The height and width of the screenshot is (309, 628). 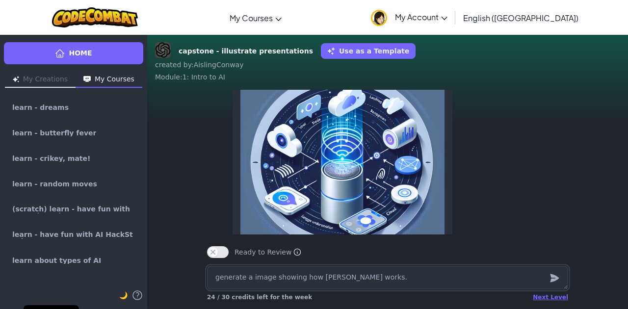 What do you see at coordinates (74, 209) in the screenshot?
I see `a: (scratch) learn - have fun with AI HackStack` at bounding box center [74, 209].